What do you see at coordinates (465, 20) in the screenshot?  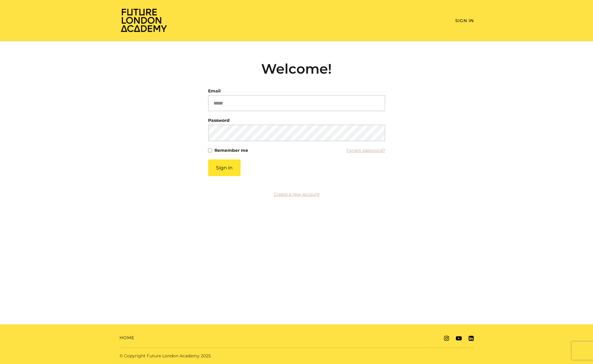 I see `a: Sign In` at bounding box center [465, 20].